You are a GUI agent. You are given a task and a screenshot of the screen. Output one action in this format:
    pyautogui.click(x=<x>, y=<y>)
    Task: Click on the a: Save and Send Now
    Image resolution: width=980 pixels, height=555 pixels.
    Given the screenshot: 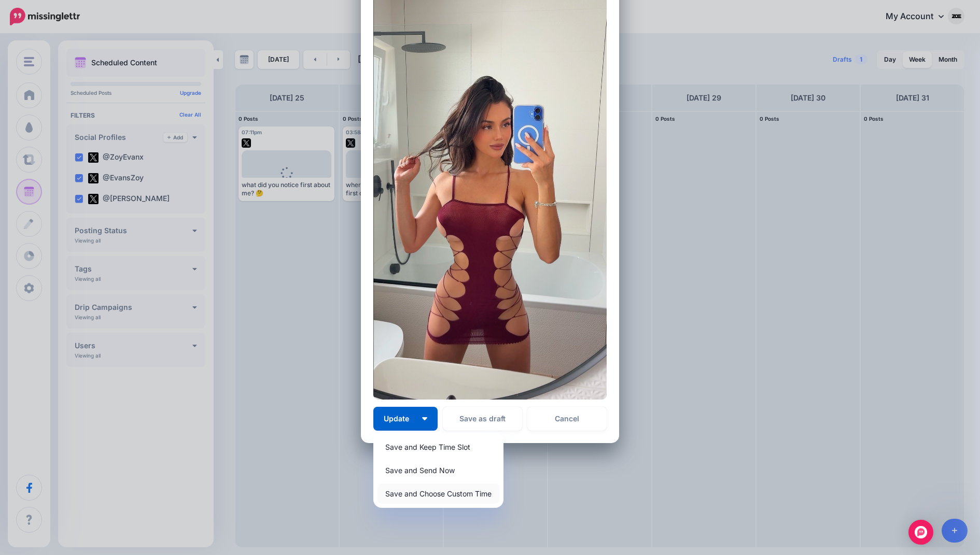 What is the action you would take?
    pyautogui.click(x=438, y=470)
    